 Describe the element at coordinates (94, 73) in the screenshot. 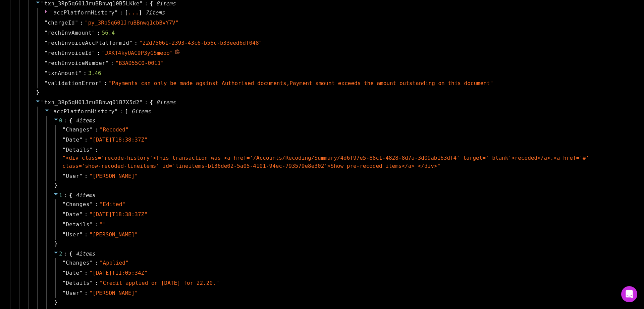

I see `div: 3.46` at that location.